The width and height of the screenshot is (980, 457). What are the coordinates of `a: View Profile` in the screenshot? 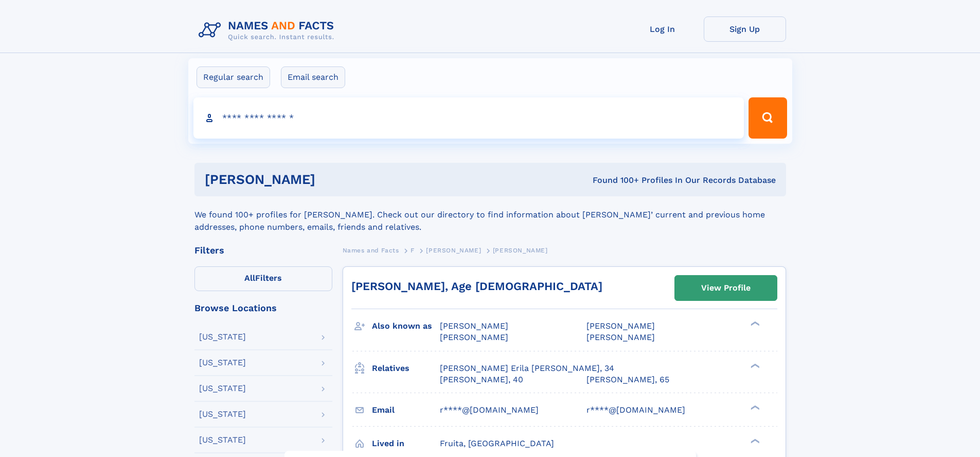 It's located at (725, 288).